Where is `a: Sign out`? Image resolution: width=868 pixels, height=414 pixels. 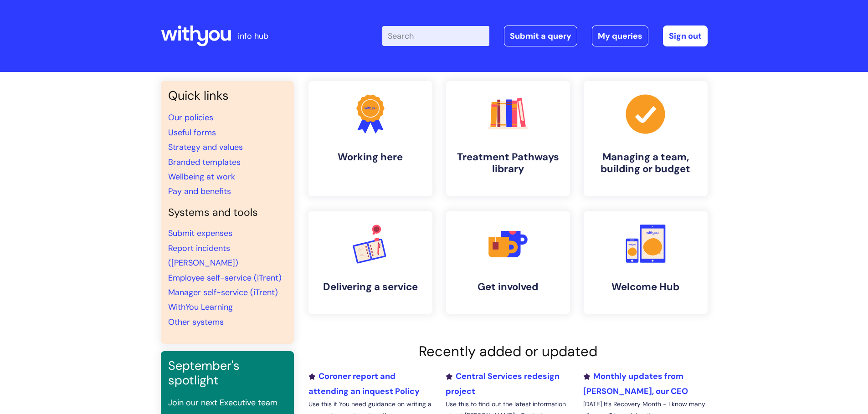
a: Sign out is located at coordinates (686, 36).